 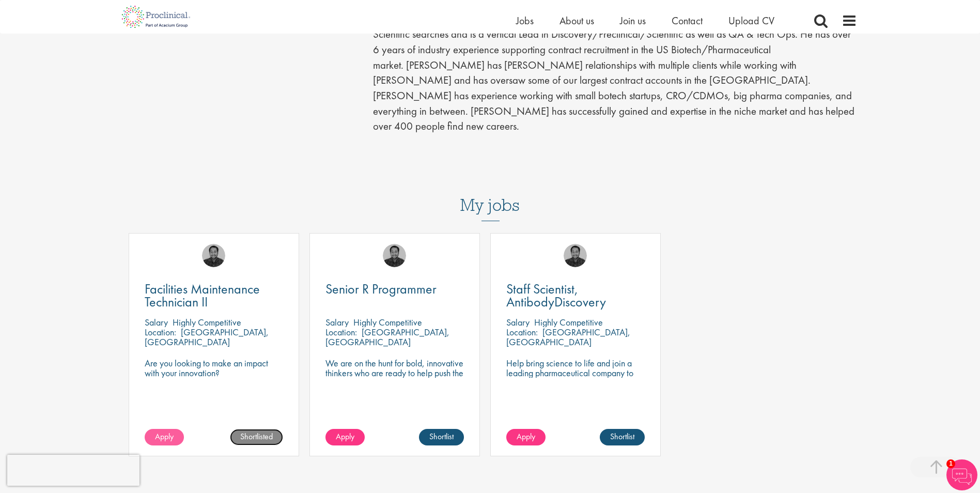 What do you see at coordinates (202, 295) in the screenshot?
I see `span: Facilities Maintenance Technician II` at bounding box center [202, 295].